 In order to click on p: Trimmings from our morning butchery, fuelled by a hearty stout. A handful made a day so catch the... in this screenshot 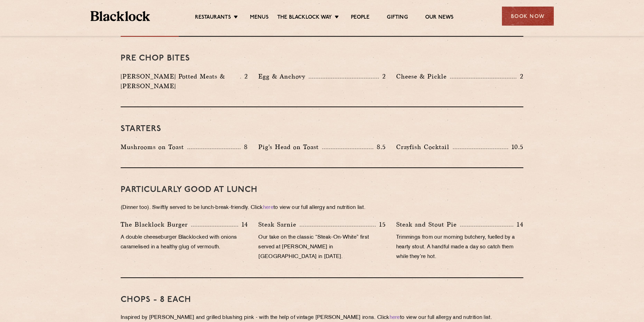, I will do `click(459, 247)`.